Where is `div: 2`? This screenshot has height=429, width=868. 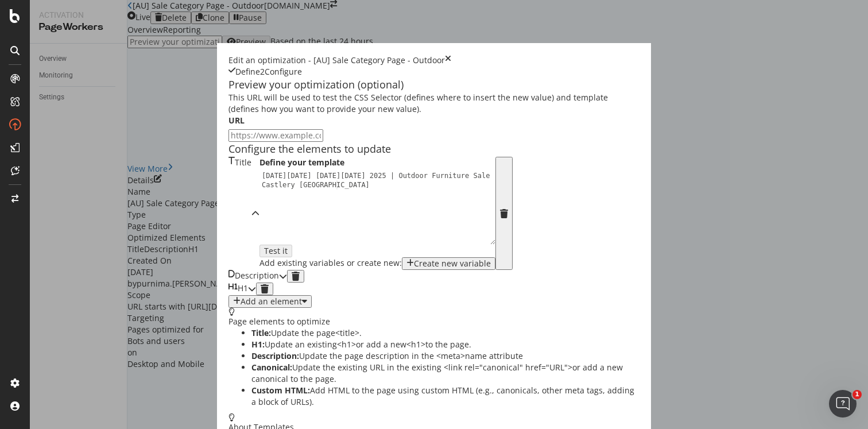 div: 2 is located at coordinates (262, 72).